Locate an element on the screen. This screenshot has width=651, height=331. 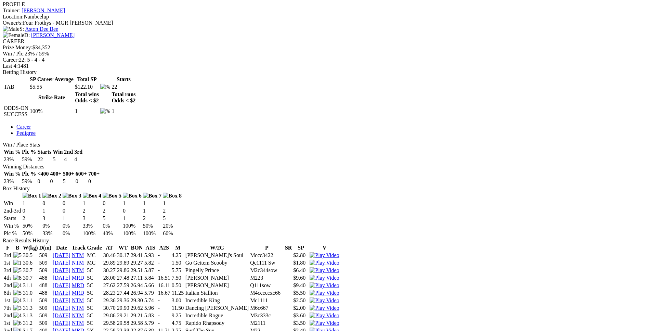
td: $2.50 is located at coordinates (301, 300).